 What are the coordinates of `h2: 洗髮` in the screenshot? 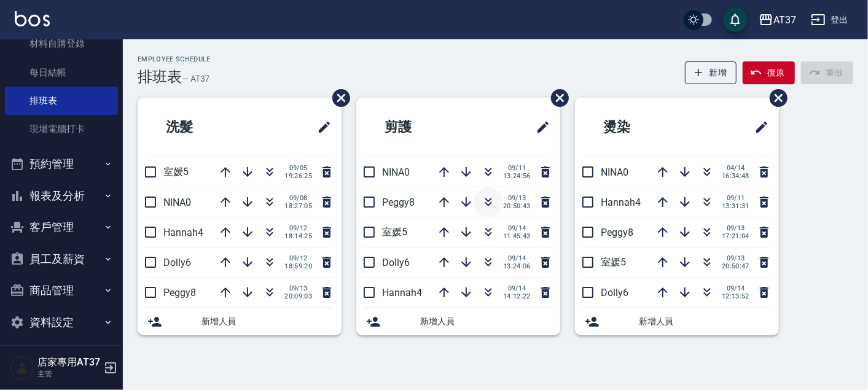 It's located at (204, 127).